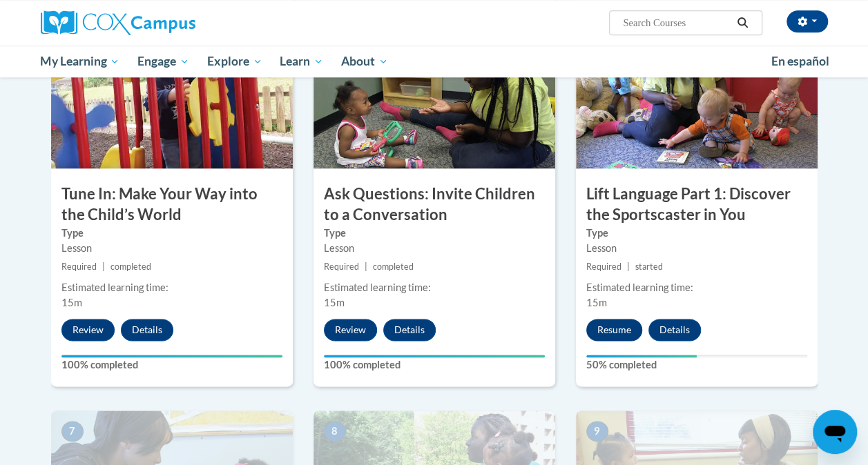 This screenshot has width=868, height=465. Describe the element at coordinates (301, 62) in the screenshot. I see `span: Learn` at that location.